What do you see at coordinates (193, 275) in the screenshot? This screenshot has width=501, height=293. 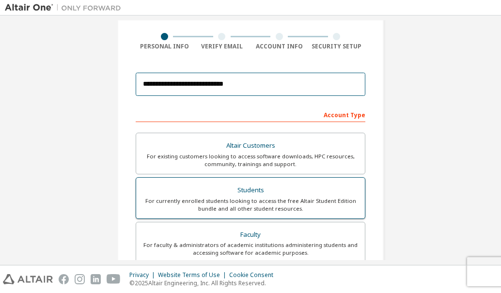 I see `div: Website Terms of Use` at bounding box center [193, 275].